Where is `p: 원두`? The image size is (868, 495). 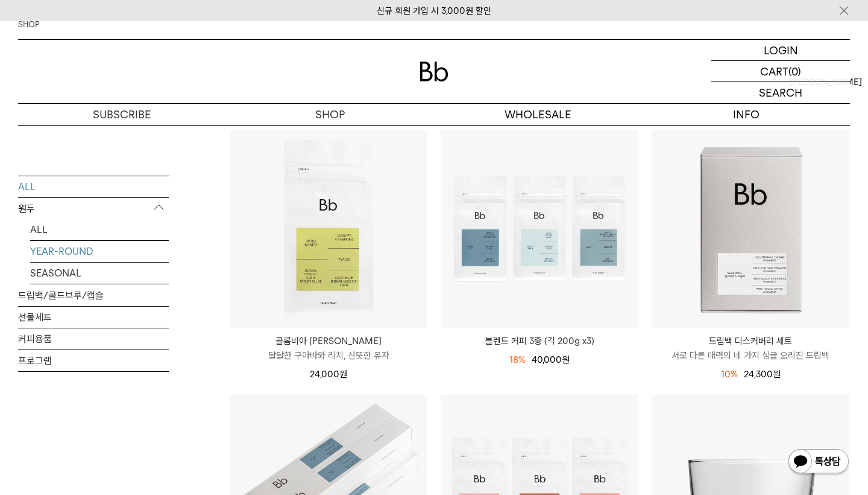
p: 원두 is located at coordinates (94, 208).